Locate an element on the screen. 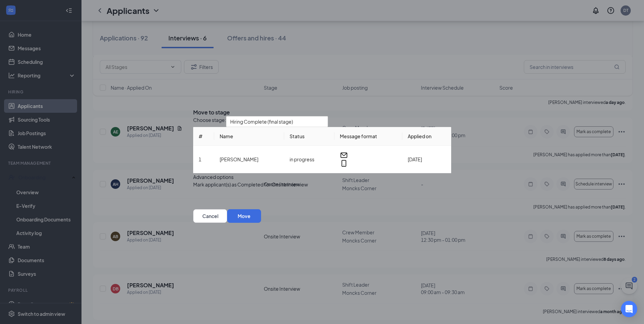 This screenshot has height=324, width=644. span: 1 is located at coordinates (200, 159).